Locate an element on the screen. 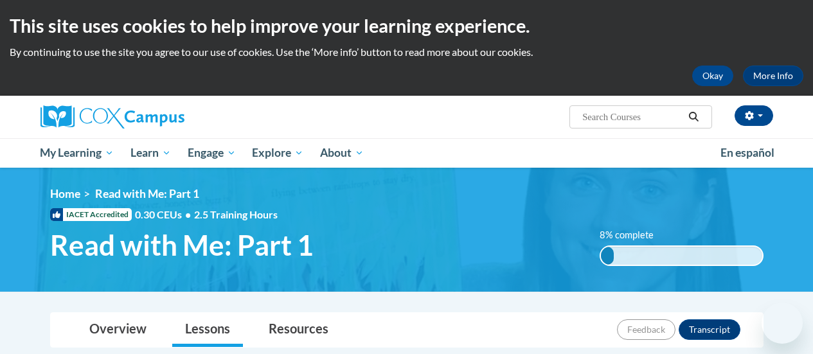 This screenshot has height=354, width=813. span: 0.30 CEUs is located at coordinates (165, 215).